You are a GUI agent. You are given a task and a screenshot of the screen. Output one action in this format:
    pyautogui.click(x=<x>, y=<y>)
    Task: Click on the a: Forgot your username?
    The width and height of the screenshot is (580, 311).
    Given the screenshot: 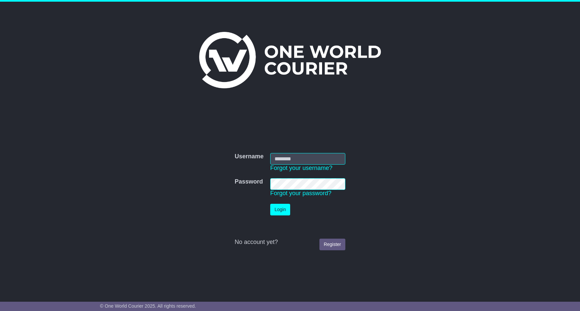 What is the action you would take?
    pyautogui.click(x=301, y=168)
    